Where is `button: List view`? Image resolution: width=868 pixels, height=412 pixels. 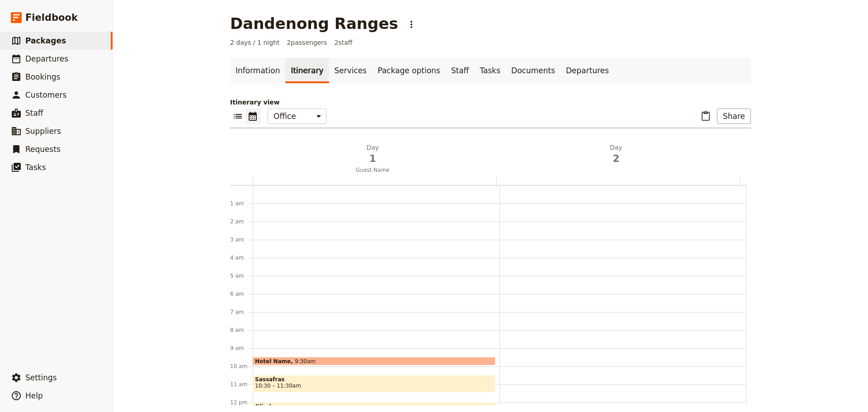 button: List view is located at coordinates (238, 116).